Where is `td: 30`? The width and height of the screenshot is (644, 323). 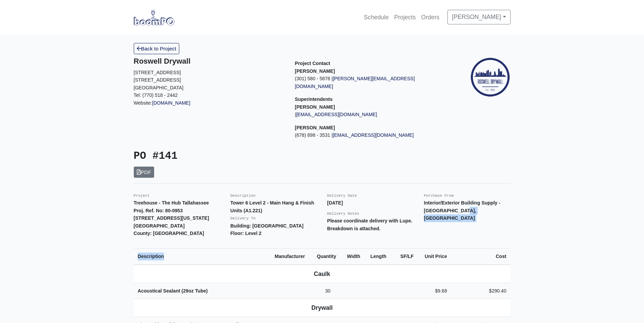 td: 30 is located at coordinates (327, 291).